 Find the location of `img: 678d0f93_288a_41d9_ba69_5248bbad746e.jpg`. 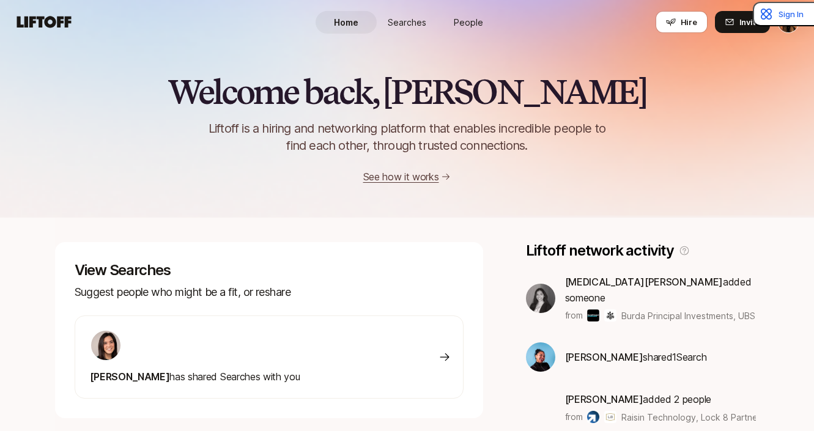

img: 678d0f93_288a_41d9_ba69_5248bbad746e.jpg is located at coordinates (540, 357).